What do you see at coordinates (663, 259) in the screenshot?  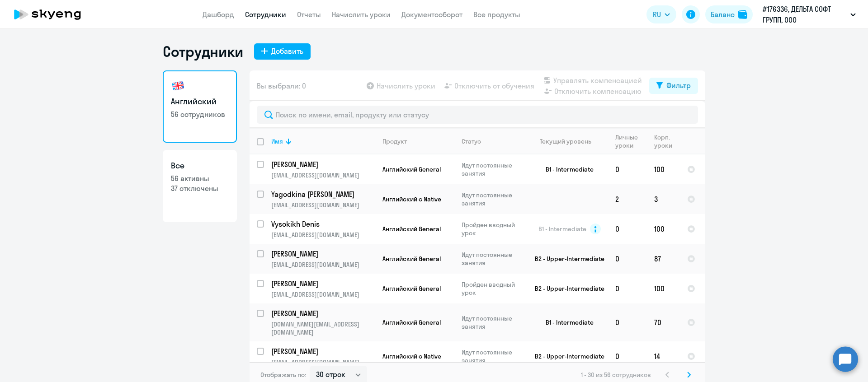 I see `td: 87` at bounding box center [663, 259].